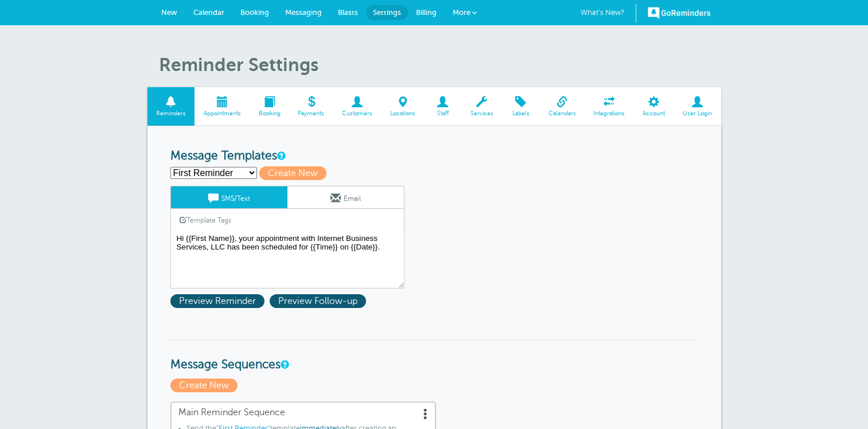 This screenshot has width=868, height=429. Describe the element at coordinates (284, 364) in the screenshot. I see `a: Message Sequences allow you to setup multiple reminder schedules that can use different Message T...` at that location.